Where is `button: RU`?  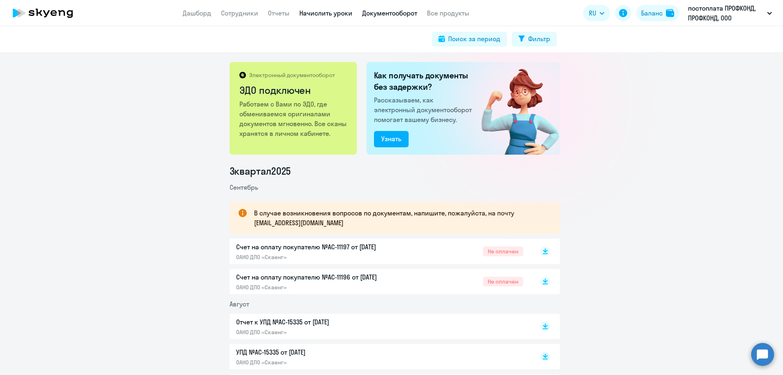 button: RU is located at coordinates (596, 13).